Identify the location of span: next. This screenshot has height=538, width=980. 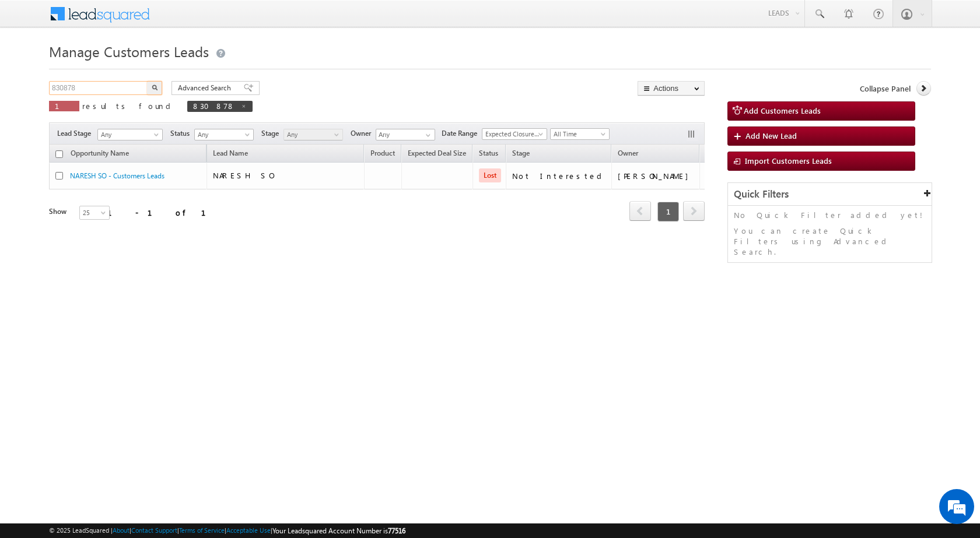
(694, 211).